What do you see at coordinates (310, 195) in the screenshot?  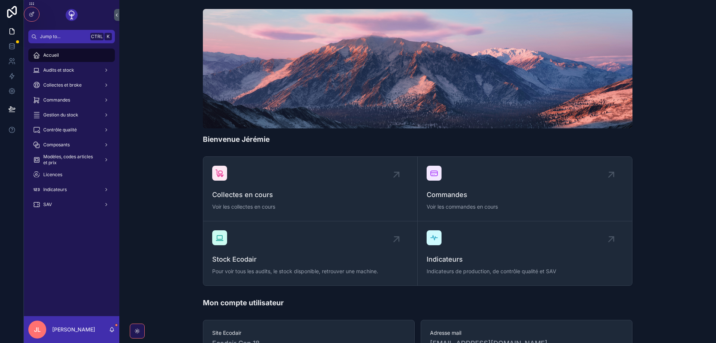 I see `span: Collectes en cours` at bounding box center [310, 195].